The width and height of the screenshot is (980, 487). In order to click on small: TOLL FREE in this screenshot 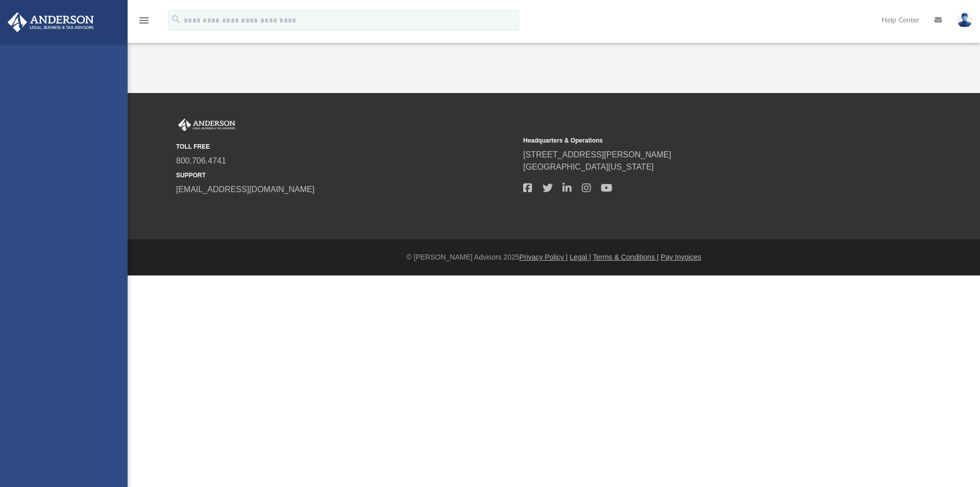, I will do `click(346, 147)`.